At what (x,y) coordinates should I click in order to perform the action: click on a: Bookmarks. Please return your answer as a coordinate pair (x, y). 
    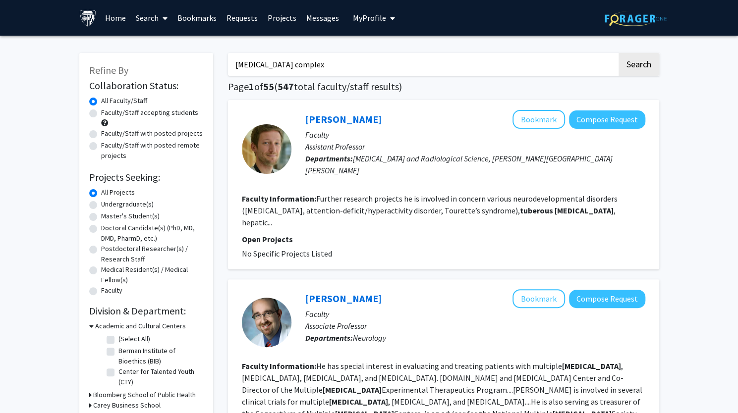
    Looking at the image, I should click on (197, 18).